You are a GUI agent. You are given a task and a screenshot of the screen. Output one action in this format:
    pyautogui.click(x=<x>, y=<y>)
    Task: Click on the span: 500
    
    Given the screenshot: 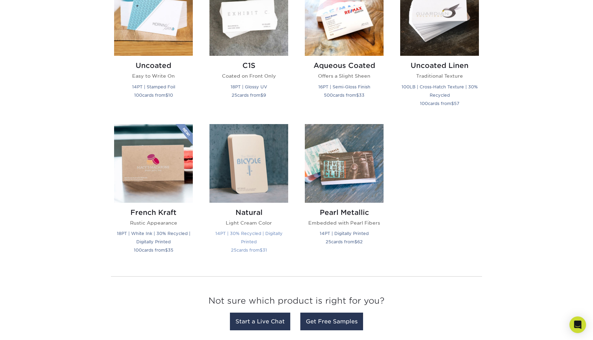 What is the action you would take?
    pyautogui.click(x=328, y=95)
    